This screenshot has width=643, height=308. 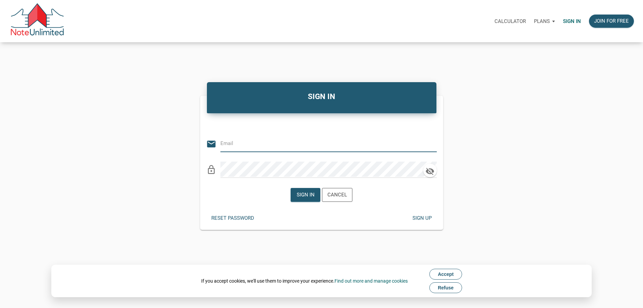 What do you see at coordinates (323, 143) in the screenshot?
I see `input: Email` at bounding box center [323, 143].